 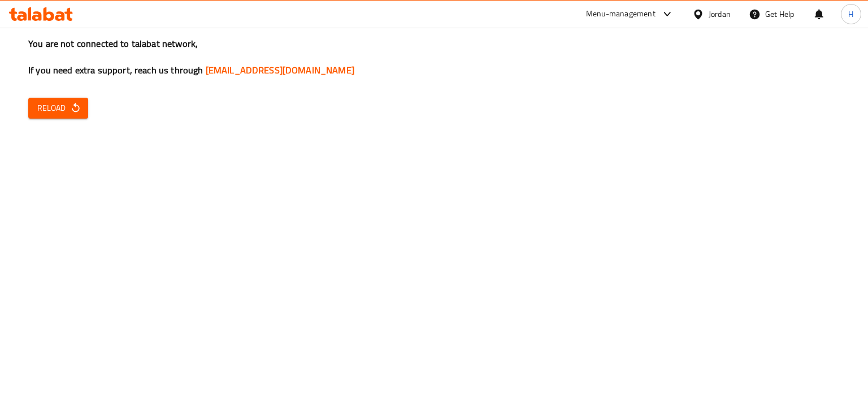 I want to click on div: Jordan, so click(x=719, y=14).